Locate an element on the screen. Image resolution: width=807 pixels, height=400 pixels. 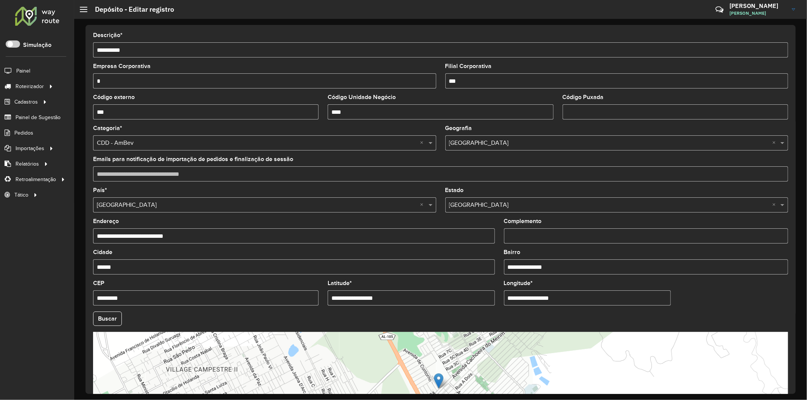
label: Endereço is located at coordinates (106, 221).